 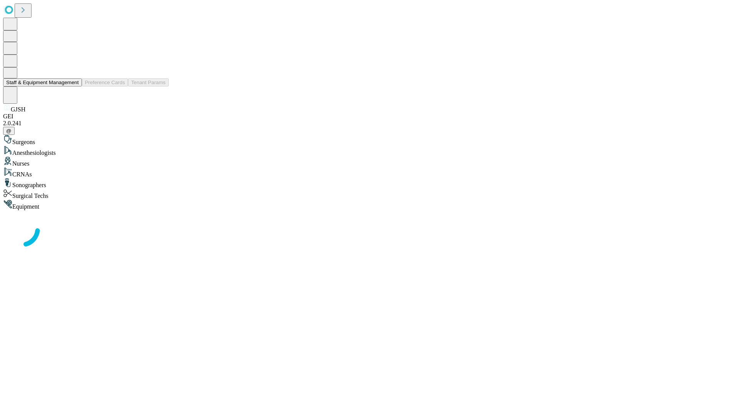 What do you see at coordinates (148, 82) in the screenshot?
I see `button: Tenant Params` at bounding box center [148, 82].